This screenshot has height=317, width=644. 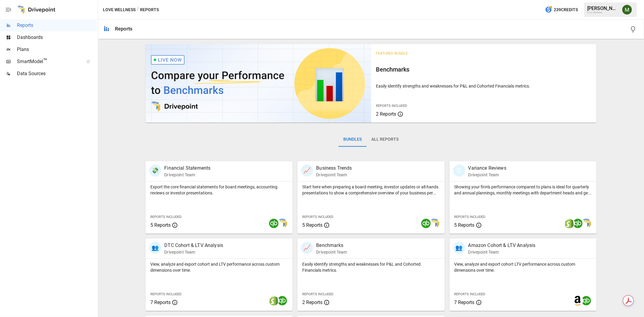 I want to click on p: Variance Reviews, so click(x=487, y=168).